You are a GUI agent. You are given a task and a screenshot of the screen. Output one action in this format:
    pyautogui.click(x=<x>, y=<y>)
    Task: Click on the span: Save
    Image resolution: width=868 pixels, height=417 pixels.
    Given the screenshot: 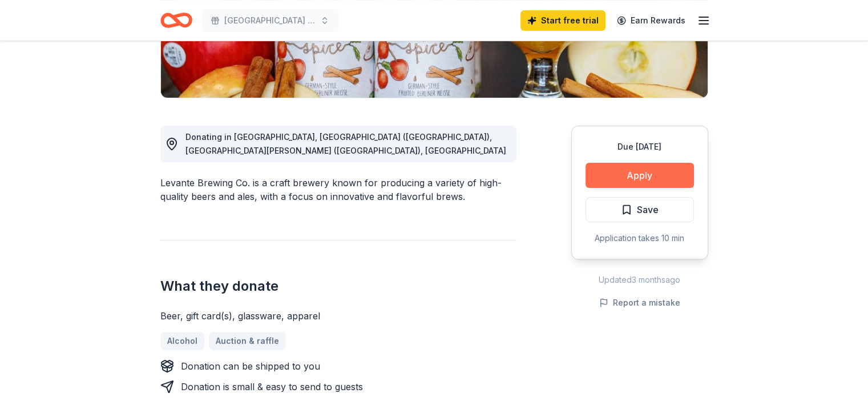 What is the action you would take?
    pyautogui.click(x=648, y=210)
    